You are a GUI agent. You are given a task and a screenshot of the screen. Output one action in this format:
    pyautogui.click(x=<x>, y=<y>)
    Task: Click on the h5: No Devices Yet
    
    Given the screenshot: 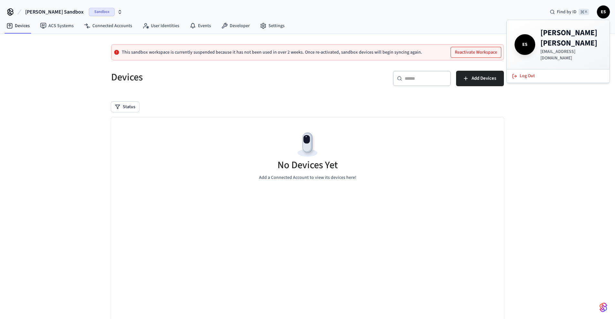 What is the action you would take?
    pyautogui.click(x=307, y=165)
    